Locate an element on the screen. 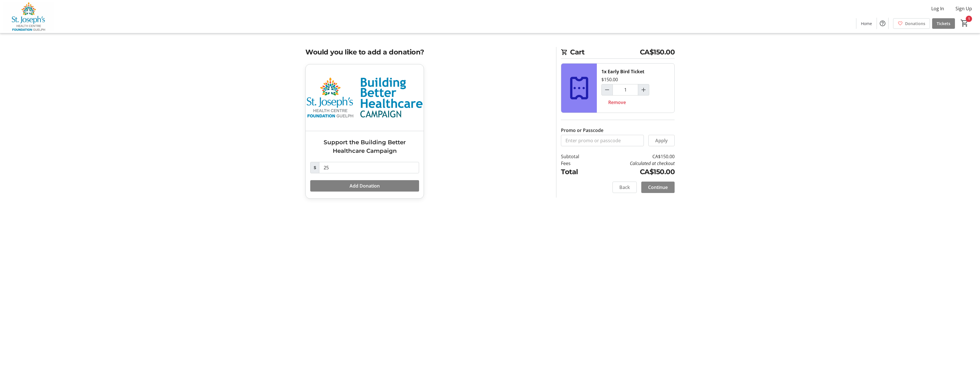 This screenshot has width=980, height=372. button: Back is located at coordinates (624, 187).